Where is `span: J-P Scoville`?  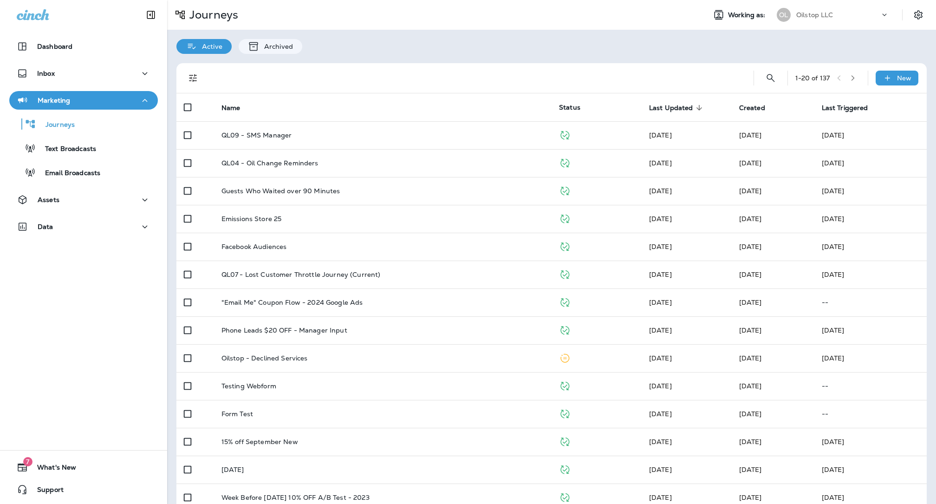
span: J-P Scoville is located at coordinates (751, 358).